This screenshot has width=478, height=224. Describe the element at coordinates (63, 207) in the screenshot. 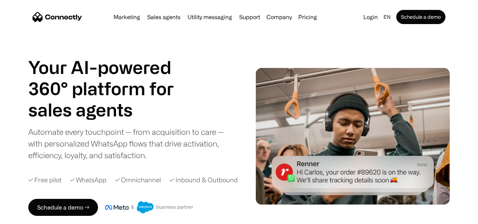

I see `a: Schedule a demo →` at that location.